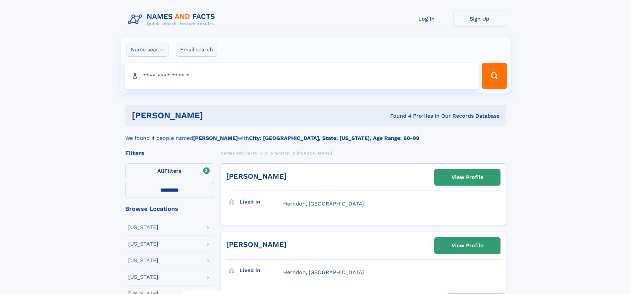 This screenshot has height=294, width=631. What do you see at coordinates (170, 153) in the screenshot?
I see `div: Filters` at bounding box center [170, 153].